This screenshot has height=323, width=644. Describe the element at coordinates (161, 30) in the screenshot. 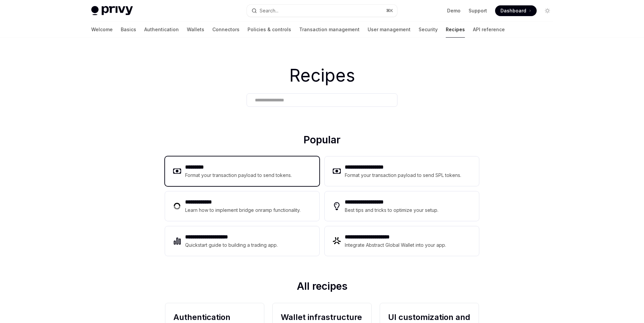

I see `a: Authentication` at that location.